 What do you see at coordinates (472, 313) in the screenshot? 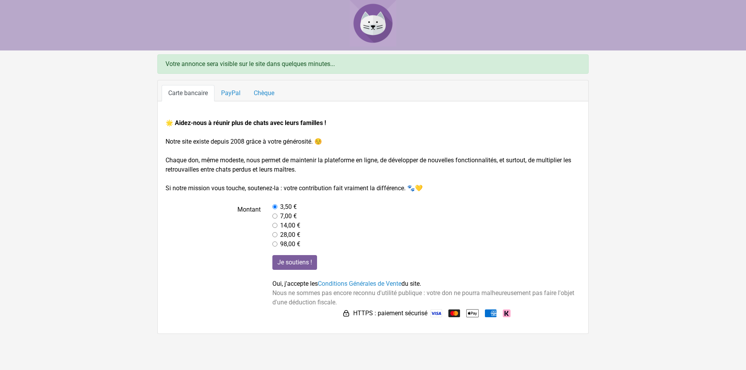
I see `img: Apple Pay` at bounding box center [472, 313].